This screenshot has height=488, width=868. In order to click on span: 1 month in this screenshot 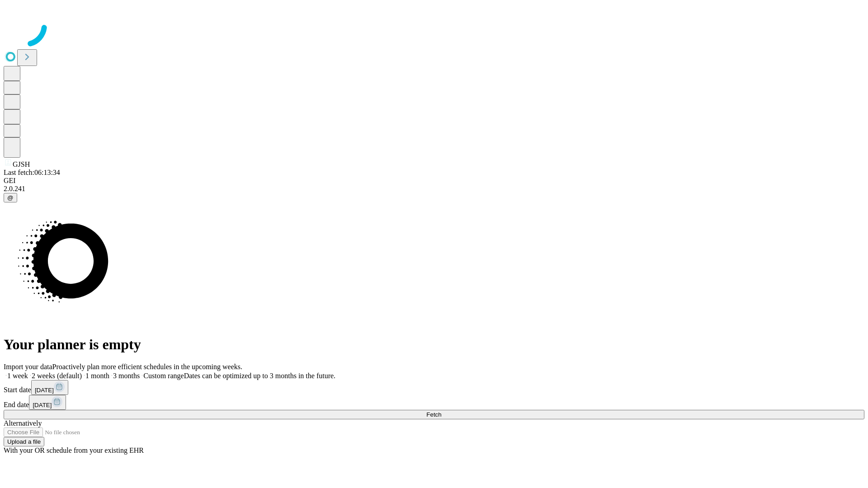, I will do `click(97, 376)`.